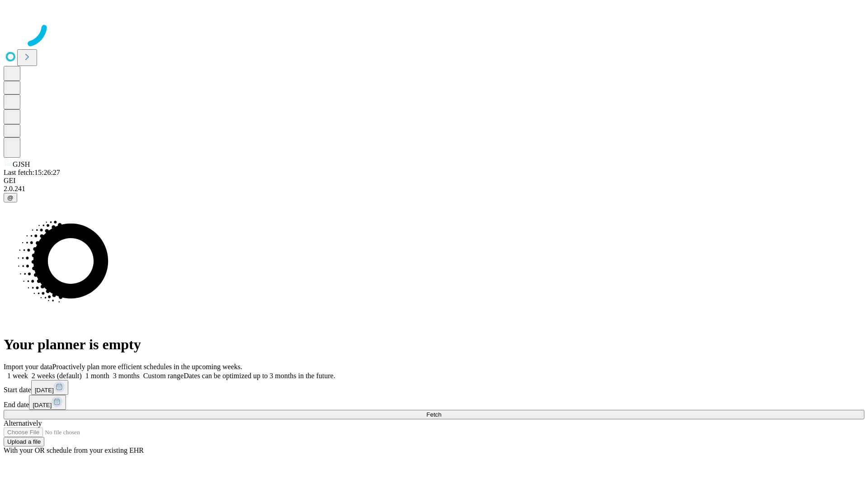 The height and width of the screenshot is (488, 868). Describe the element at coordinates (17, 375) in the screenshot. I see `span: 1 week` at that location.